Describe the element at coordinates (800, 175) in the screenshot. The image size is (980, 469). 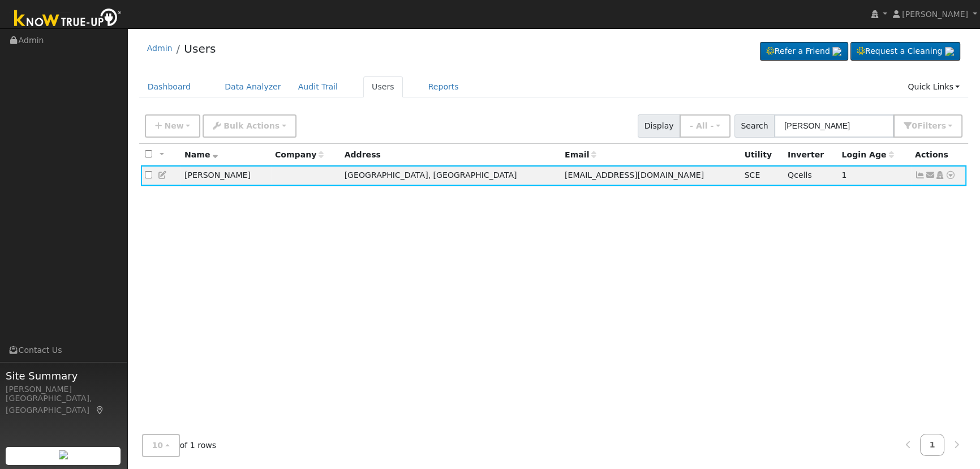
I see `span: Qcells` at that location.